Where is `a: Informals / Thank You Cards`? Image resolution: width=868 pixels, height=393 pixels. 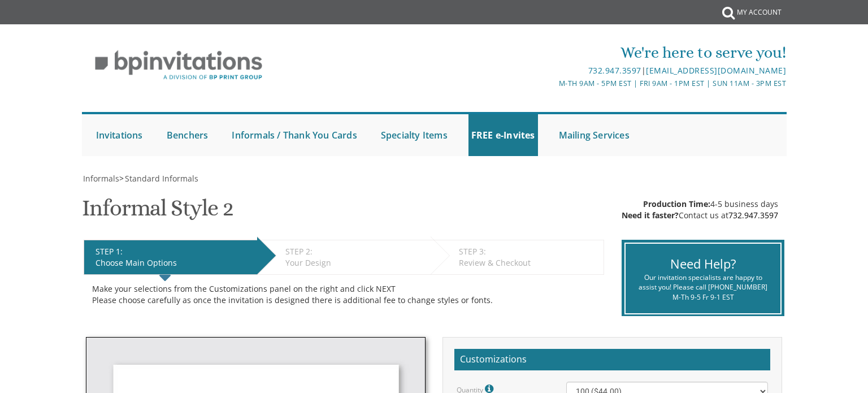
a: Informals / Thank You Cards is located at coordinates (294, 135).